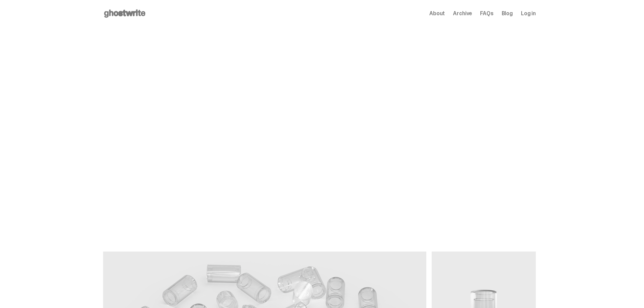 The width and height of the screenshot is (644, 308). I want to click on a: Archive, so click(462, 13).